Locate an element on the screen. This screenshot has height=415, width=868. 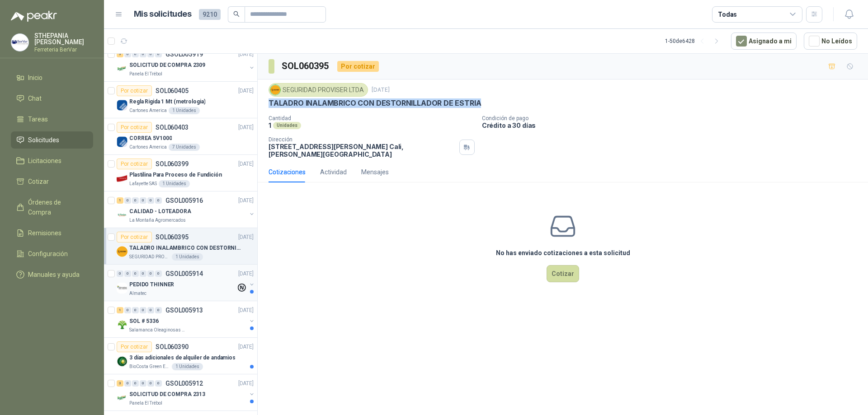
p: Regla Rigida 1 Mt (metrologia) is located at coordinates (167, 102).